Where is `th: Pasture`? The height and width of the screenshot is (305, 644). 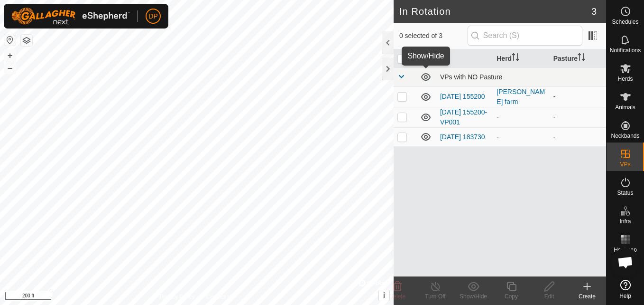 th: Pasture is located at coordinates (578, 58).